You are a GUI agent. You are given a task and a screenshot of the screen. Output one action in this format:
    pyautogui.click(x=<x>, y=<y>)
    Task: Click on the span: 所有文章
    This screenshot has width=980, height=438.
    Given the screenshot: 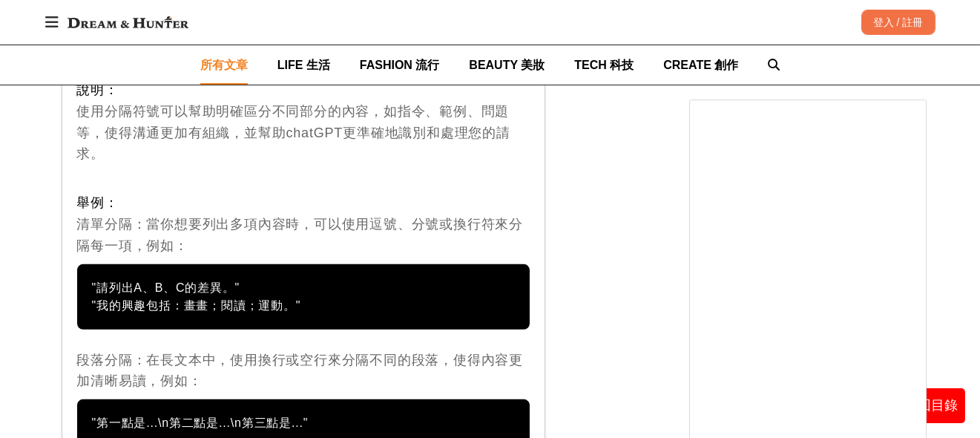 What is the action you would take?
    pyautogui.click(x=224, y=65)
    